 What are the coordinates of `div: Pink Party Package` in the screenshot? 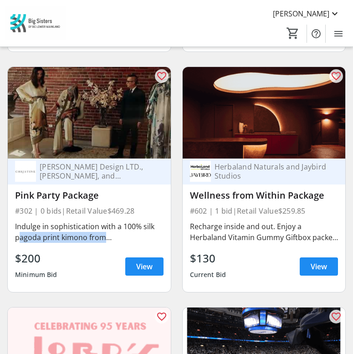 It's located at (89, 195).